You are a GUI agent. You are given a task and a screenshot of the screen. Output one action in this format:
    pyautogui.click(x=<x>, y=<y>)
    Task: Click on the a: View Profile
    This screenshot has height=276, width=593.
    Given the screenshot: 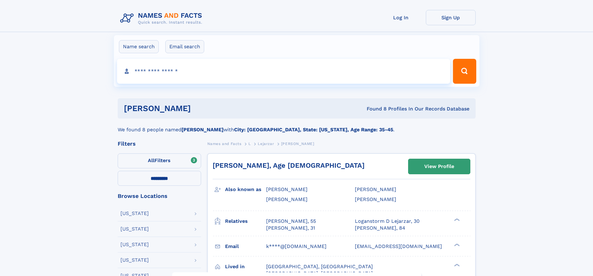 What is the action you would take?
    pyautogui.click(x=439, y=167)
    